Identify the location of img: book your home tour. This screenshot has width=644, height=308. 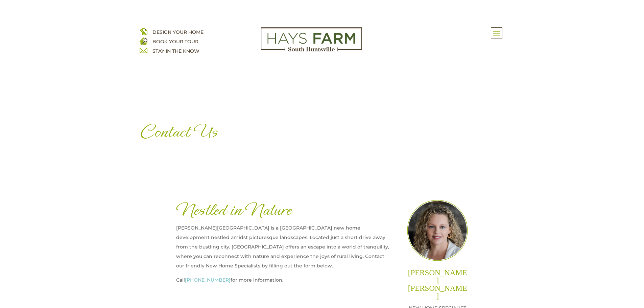
(143, 41).